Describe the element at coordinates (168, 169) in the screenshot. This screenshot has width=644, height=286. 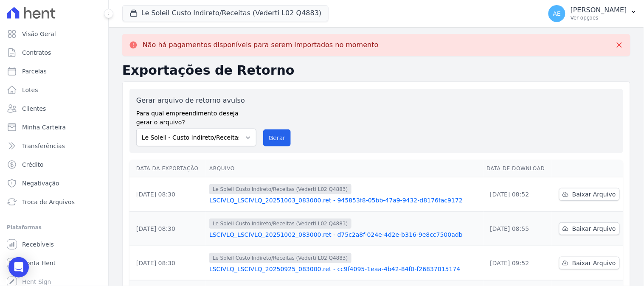
I see `th: Data da Exportação` at that location.